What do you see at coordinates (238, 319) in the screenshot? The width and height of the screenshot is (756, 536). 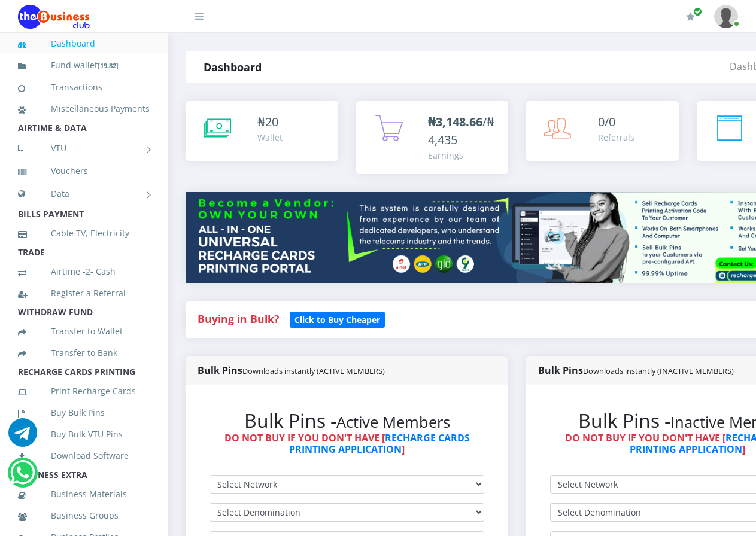 I see `strong: Buying in Bulk?` at bounding box center [238, 319].